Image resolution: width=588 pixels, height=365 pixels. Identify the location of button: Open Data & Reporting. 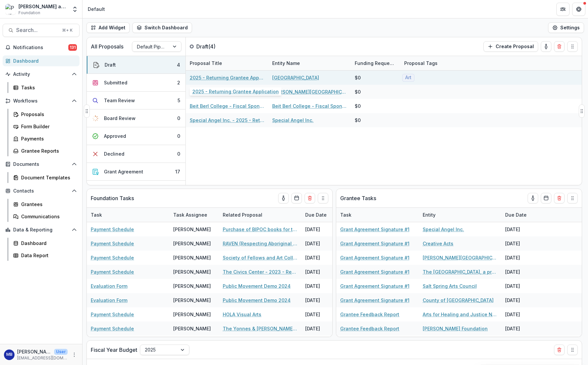
(41, 230).